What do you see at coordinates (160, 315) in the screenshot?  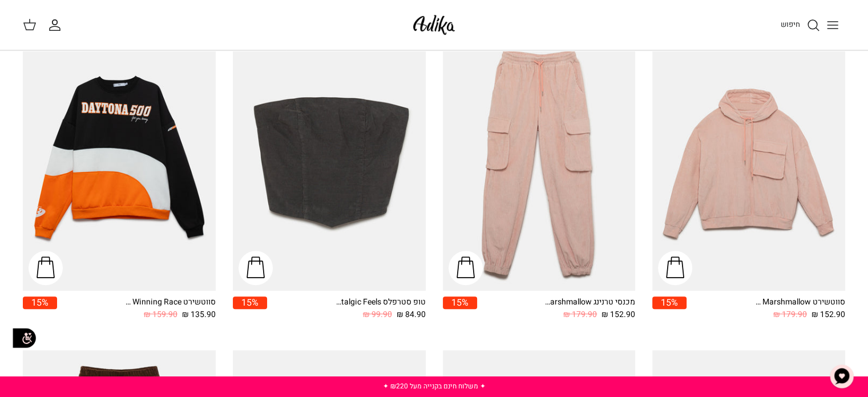 I see `span: 159.90 ₪` at bounding box center [160, 315].